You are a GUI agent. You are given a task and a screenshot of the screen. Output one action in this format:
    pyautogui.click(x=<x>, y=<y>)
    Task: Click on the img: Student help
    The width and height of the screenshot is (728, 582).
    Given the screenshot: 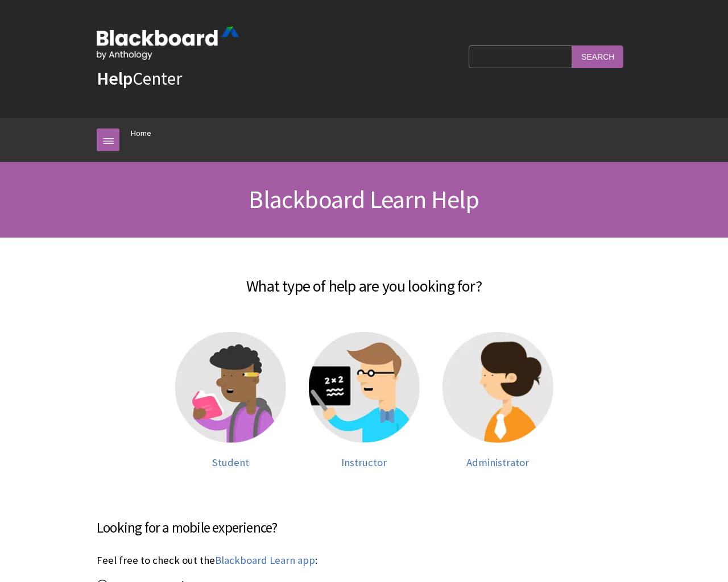 What is the action you would take?
    pyautogui.click(x=230, y=387)
    